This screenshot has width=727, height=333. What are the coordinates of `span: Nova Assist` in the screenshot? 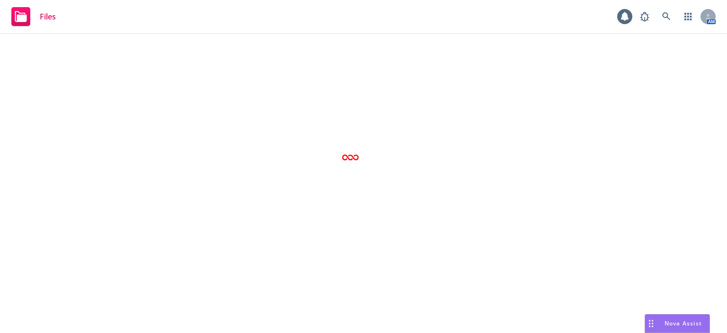 It's located at (683, 323).